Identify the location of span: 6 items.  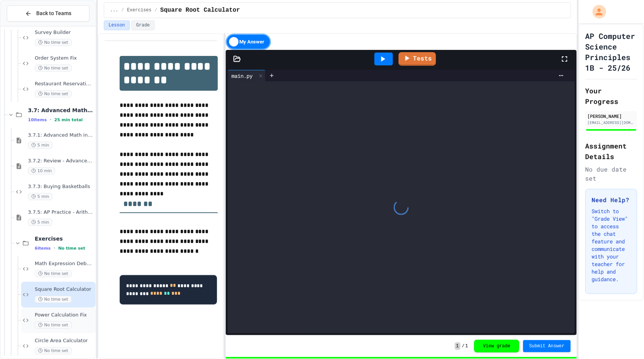
(43, 248).